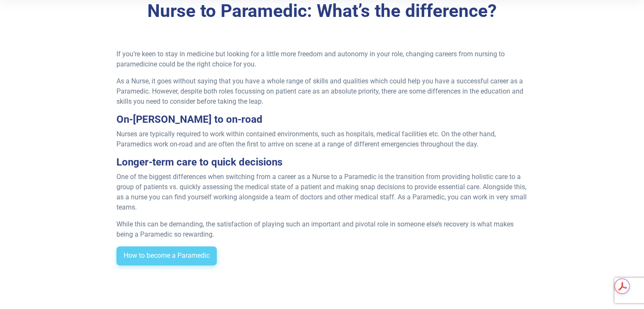 The width and height of the screenshot is (644, 309). What do you see at coordinates (322, 192) in the screenshot?
I see `p: One of the biggest differences when switching from a career as a Nurse to a Paramedic is the tran...` at bounding box center [322, 192].